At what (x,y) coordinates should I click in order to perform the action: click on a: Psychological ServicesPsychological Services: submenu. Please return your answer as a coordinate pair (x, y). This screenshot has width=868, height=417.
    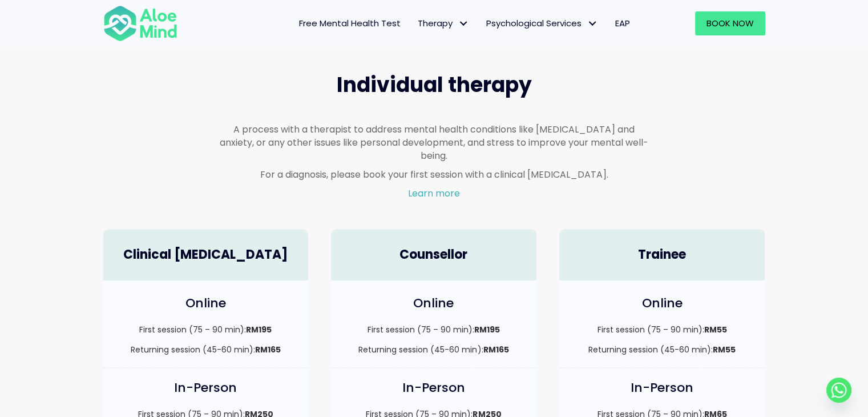
    Looking at the image, I should click on (543, 24).